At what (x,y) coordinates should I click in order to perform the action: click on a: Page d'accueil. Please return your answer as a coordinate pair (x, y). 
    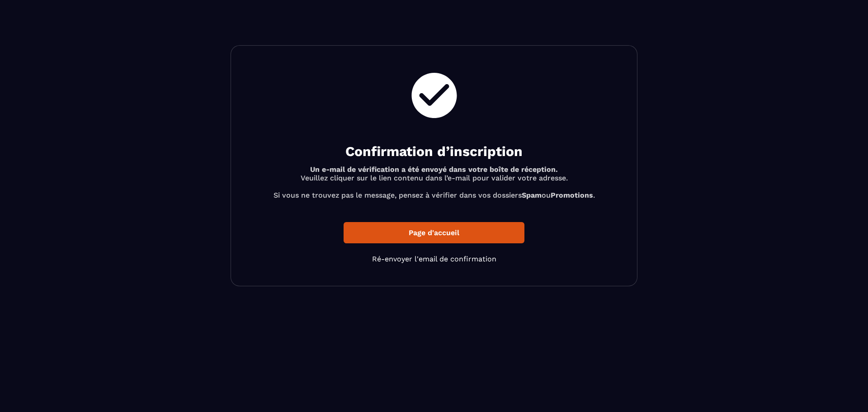
    Looking at the image, I should click on (434, 232).